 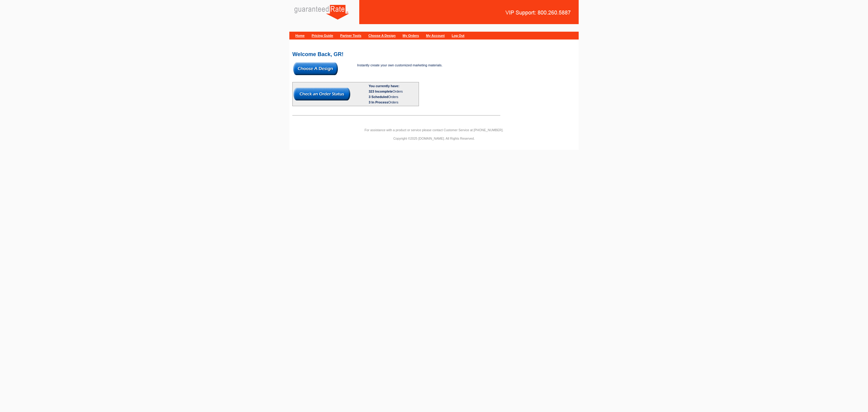 What do you see at coordinates (351, 35) in the screenshot?
I see `a: Partner Tools` at bounding box center [351, 35].